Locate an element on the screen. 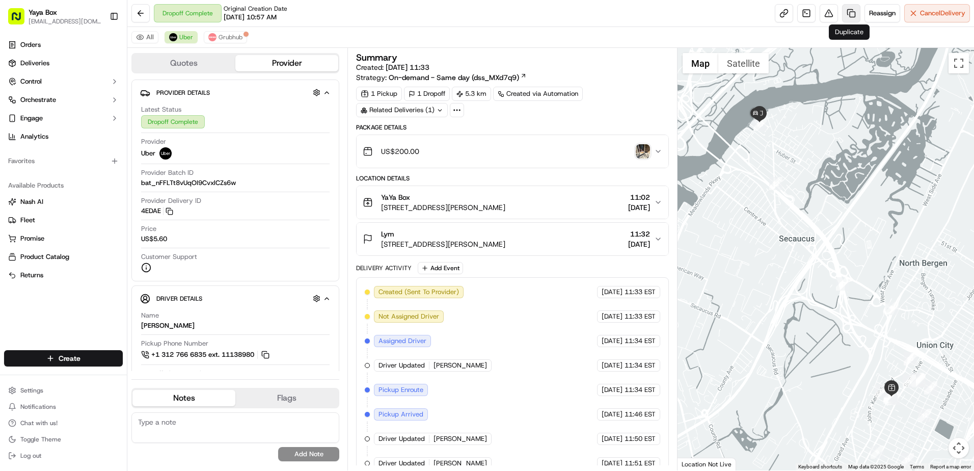 The image size is (974, 471). span: Lym is located at coordinates (388, 234).